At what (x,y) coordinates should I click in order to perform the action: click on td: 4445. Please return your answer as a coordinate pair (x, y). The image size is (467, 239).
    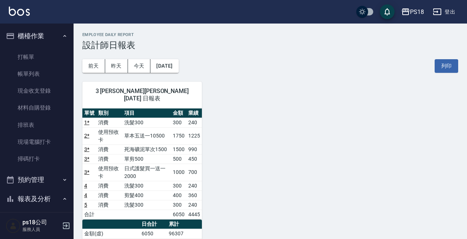
    Looking at the image, I should click on (194, 214).